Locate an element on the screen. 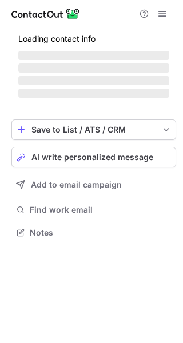  img: ContactOut v5.3.10 is located at coordinates (46, 14).